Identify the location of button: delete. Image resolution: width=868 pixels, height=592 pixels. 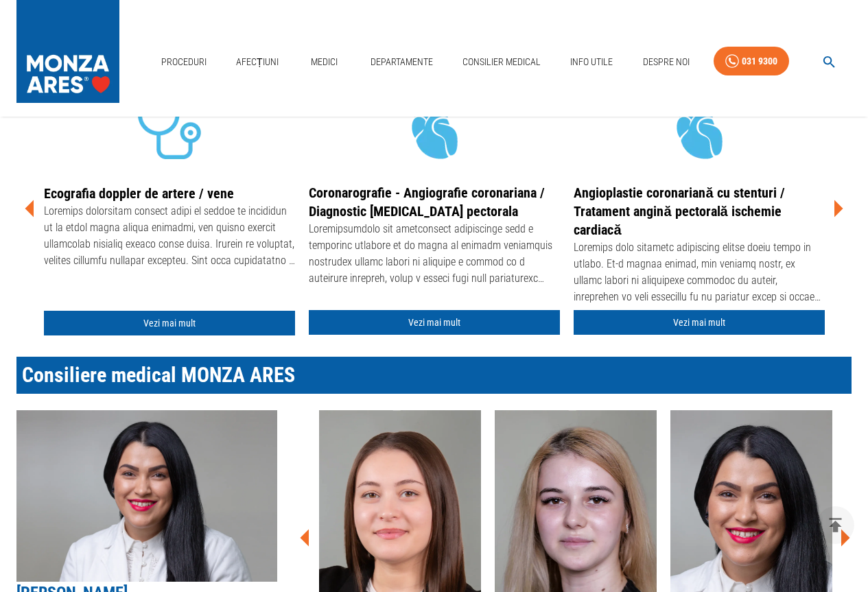
(835, 525).